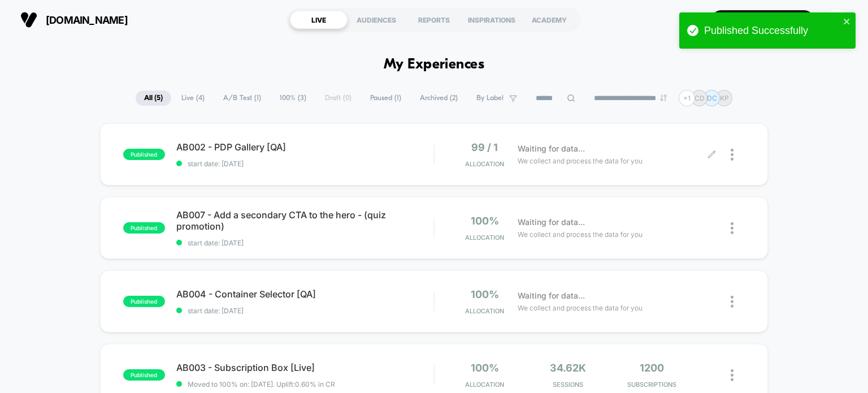  I want to click on span: 99 / 1, so click(484, 147).